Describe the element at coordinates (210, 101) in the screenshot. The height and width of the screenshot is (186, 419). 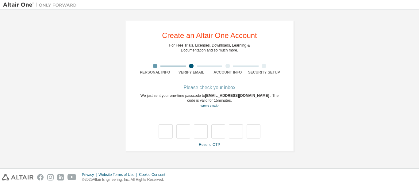
I see `div: We just sent your one-time passcode to . The code is valid for 15 minutes.` at that location.